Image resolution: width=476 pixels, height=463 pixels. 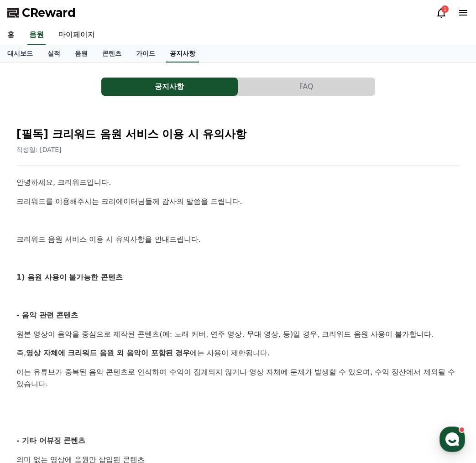 What do you see at coordinates (54, 54) in the screenshot?
I see `a: 실적` at bounding box center [54, 54].